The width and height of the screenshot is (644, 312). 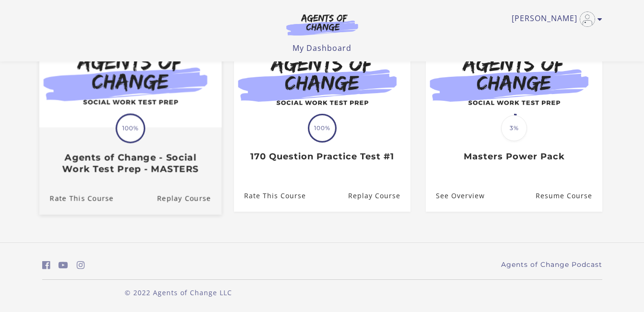 What do you see at coordinates (46, 265) in the screenshot?
I see `i: https://www.facebook.com/groups/aswbtestprep (Open in a new window)` at bounding box center [46, 265].